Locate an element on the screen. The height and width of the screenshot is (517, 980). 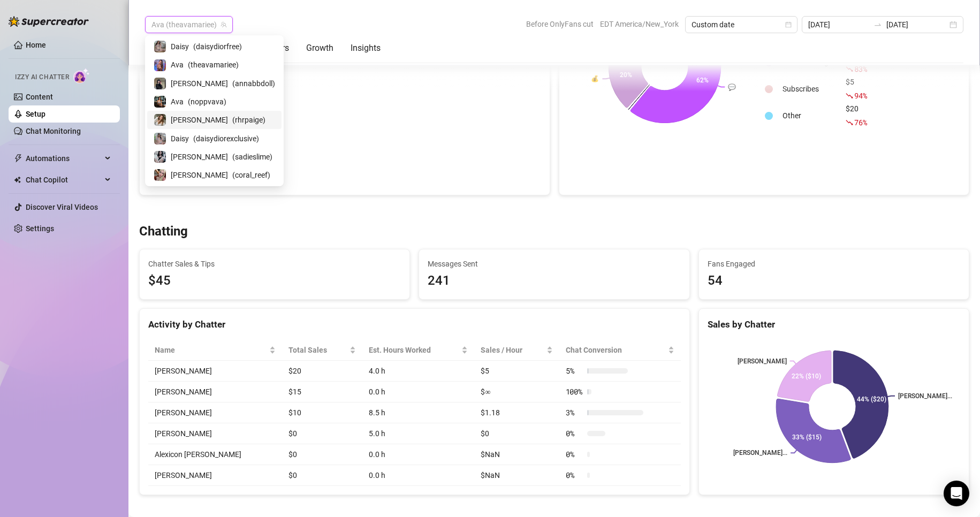
div: Insights is located at coordinates (366, 48).